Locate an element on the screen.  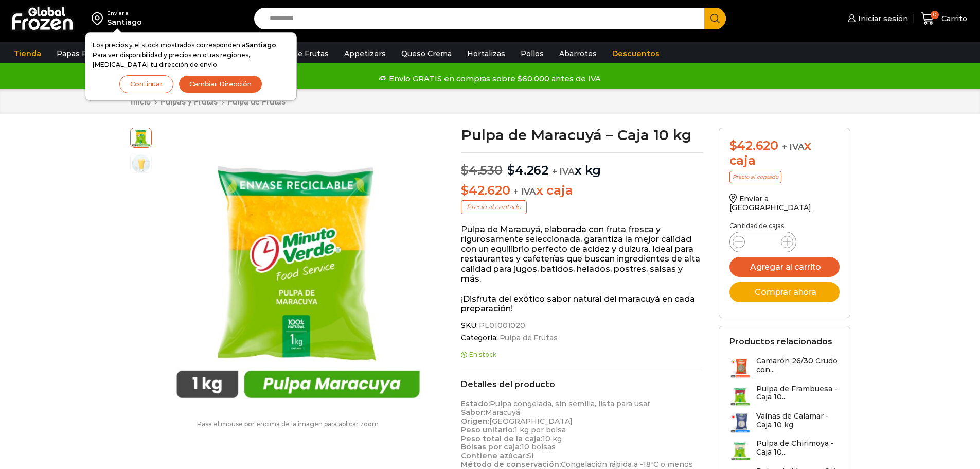
span: SKU: is located at coordinates (582, 325).